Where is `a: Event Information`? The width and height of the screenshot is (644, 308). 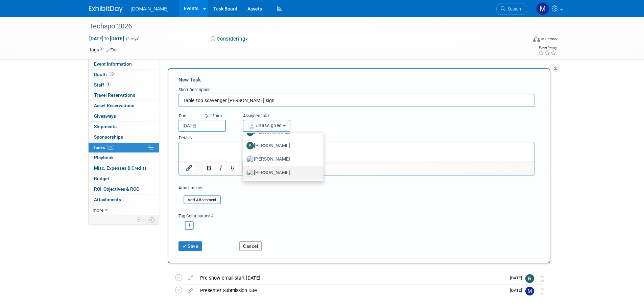
a: Event Information is located at coordinates (124, 64).